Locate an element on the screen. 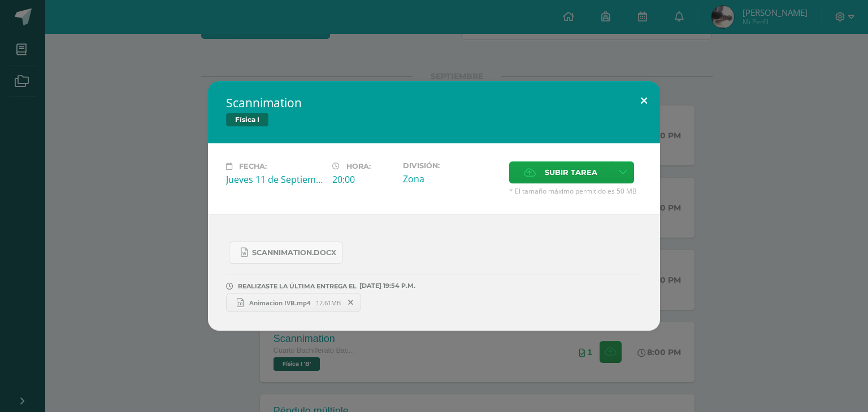 Image resolution: width=868 pixels, height=412 pixels. span: Física I is located at coordinates (247, 120).